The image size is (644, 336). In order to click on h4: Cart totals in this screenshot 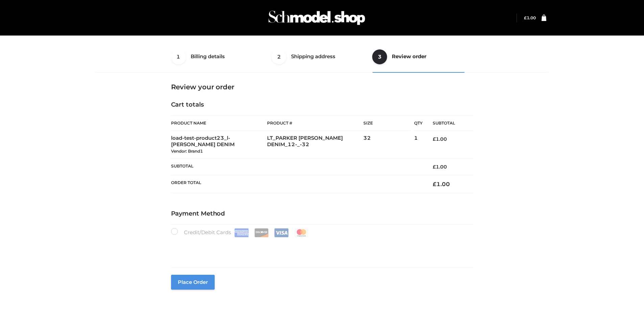, I will do `click(322, 105)`.